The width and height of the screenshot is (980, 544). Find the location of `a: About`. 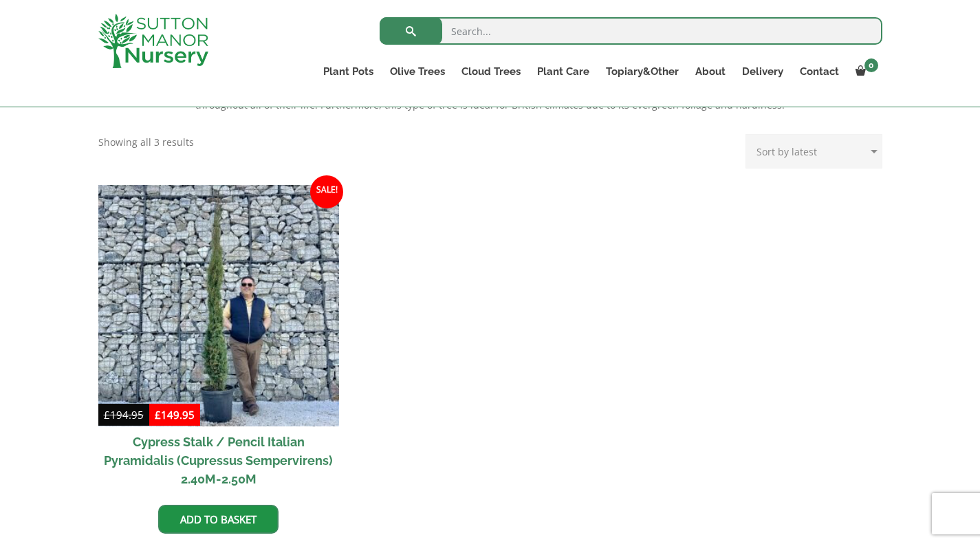

a: About is located at coordinates (711, 71).